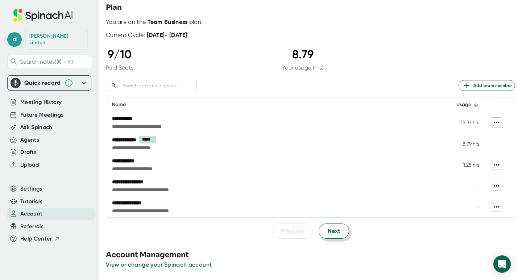 This screenshot has height=280, width=518. Describe the element at coordinates (158, 86) in the screenshot. I see `input: Search by name or email...` at that location.